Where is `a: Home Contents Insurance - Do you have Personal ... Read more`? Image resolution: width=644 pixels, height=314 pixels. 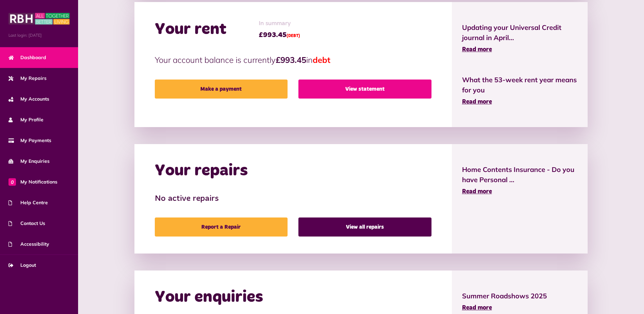
a: Home Contents Insurance - Do you have Personal ... Read more is located at coordinates (519, 180).